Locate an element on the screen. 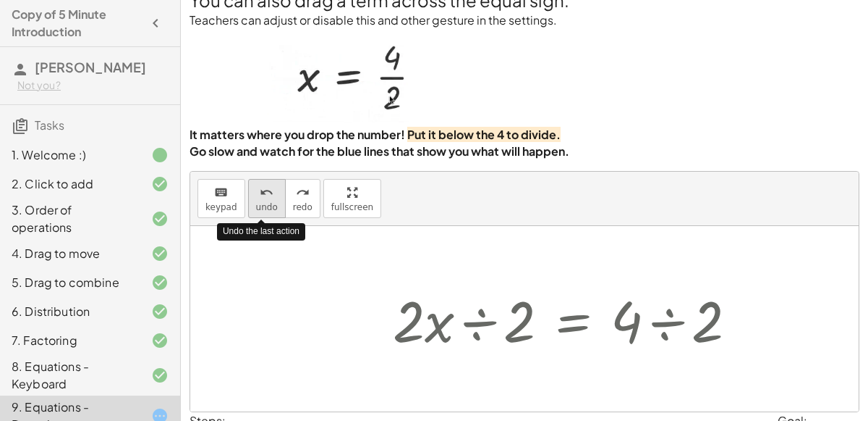 The image size is (868, 421). div: Not you? is located at coordinates (93, 86).